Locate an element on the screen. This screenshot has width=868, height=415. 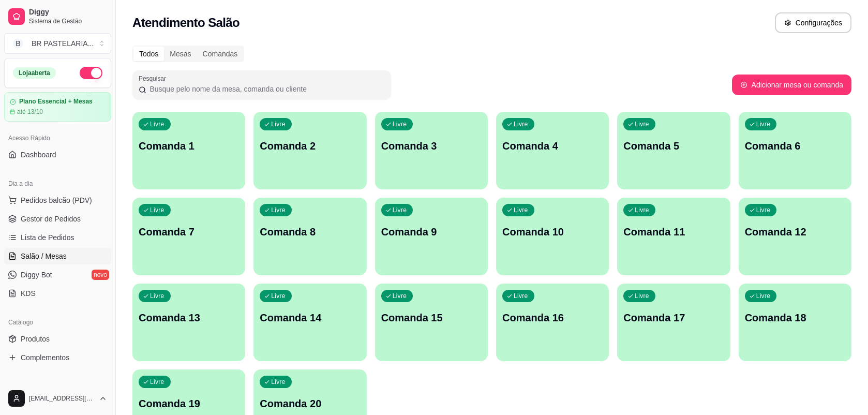
h2: Atendimento Salão is located at coordinates (186, 23).